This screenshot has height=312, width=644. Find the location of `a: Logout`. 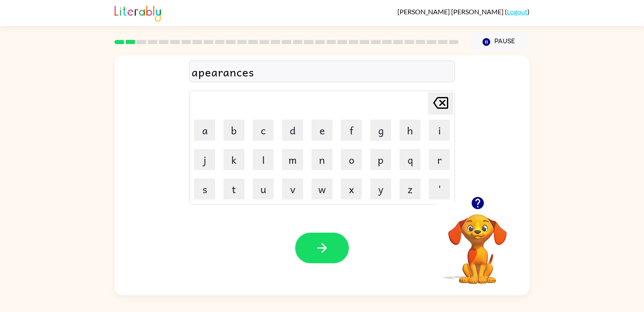

a: Logout is located at coordinates (517, 11).